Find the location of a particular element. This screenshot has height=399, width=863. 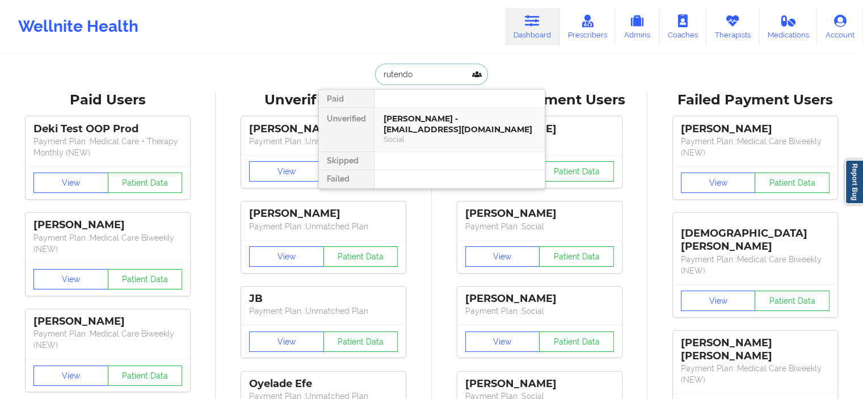

div: Deki Test OOP Prod is located at coordinates (108, 129).